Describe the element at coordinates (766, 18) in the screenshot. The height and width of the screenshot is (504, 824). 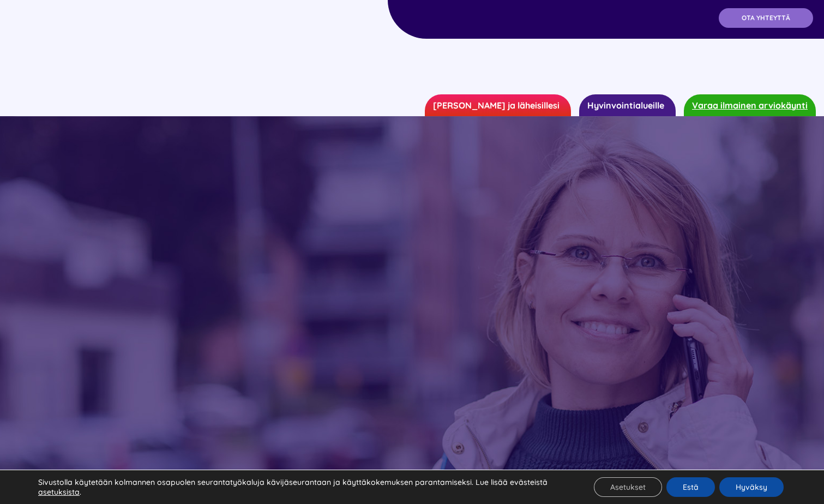
I see `a: OTA YHTEYTTÄ` at that location.